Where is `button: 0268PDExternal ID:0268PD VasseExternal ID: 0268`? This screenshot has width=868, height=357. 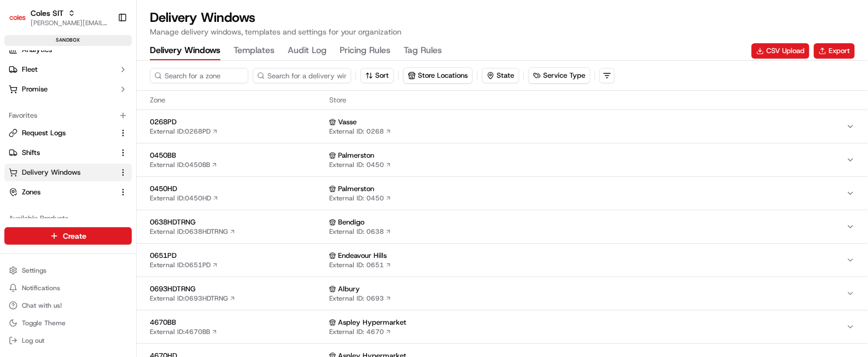
button: 0268PDExternal ID:0268PD VasseExternal ID: 0268 is located at coordinates (502, 127).